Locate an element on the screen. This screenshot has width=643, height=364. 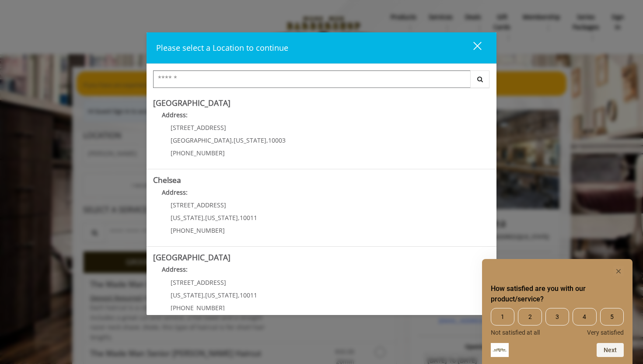
input: Search Center is located at coordinates (312, 79).